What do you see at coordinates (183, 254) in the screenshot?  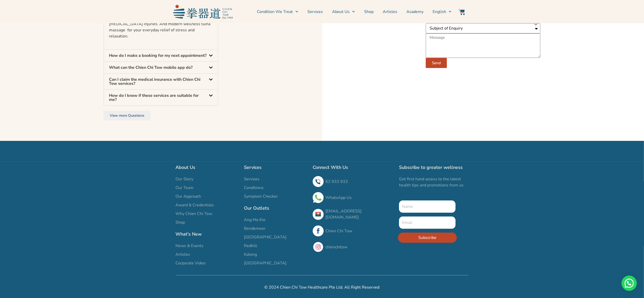 I see `span: Articles` at bounding box center [183, 254].